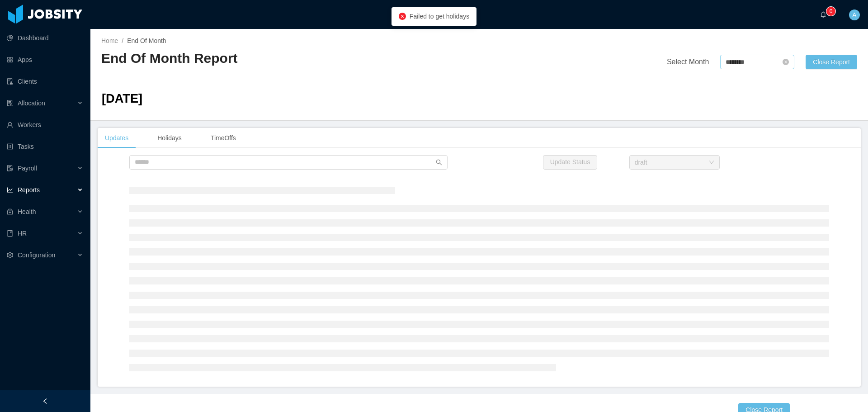 The height and width of the screenshot is (412, 868). I want to click on span: Reports, so click(28, 190).